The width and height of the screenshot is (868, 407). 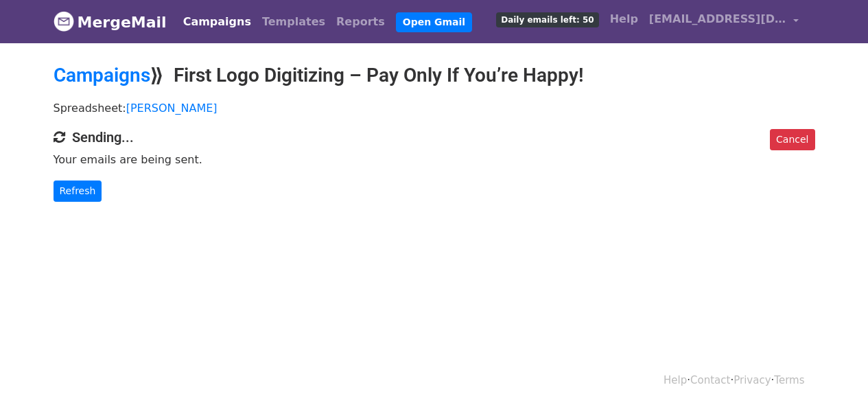 What do you see at coordinates (792, 139) in the screenshot?
I see `a: Cancel` at bounding box center [792, 139].